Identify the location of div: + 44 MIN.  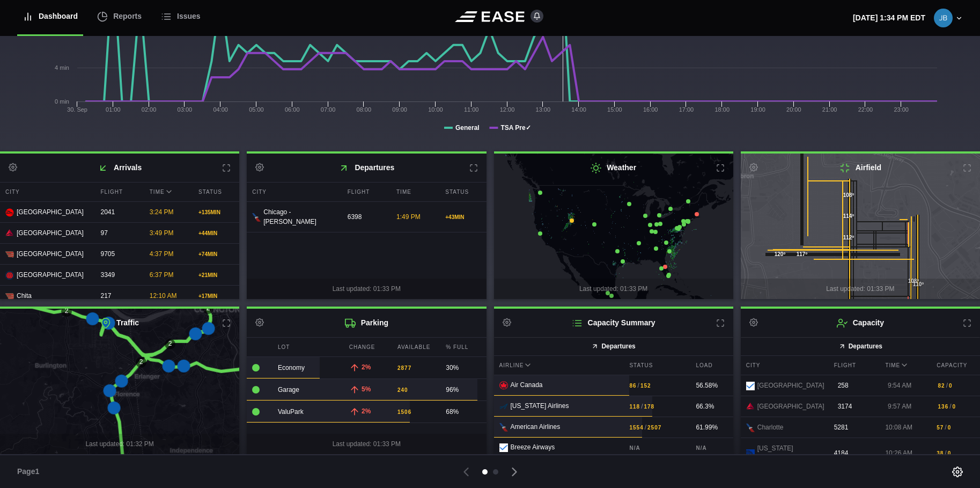
(217, 233).